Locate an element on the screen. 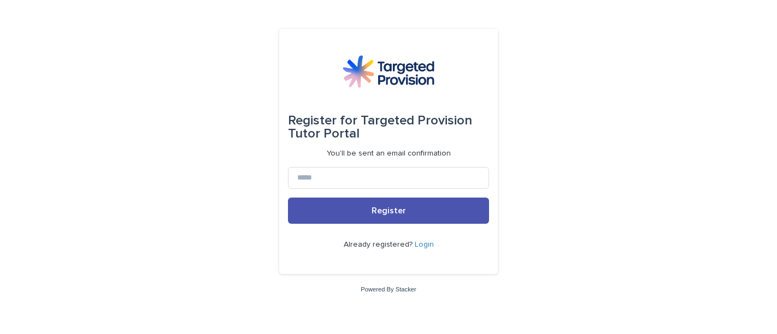 This screenshot has width=777, height=334. img: M5nRWzHhSzIhMunXDL62 is located at coordinates (388, 72).